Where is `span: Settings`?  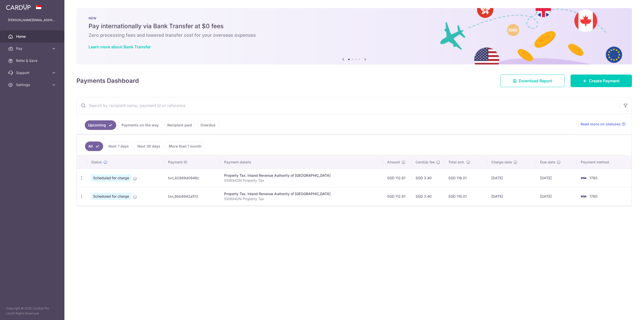
span: Settings is located at coordinates (33, 85).